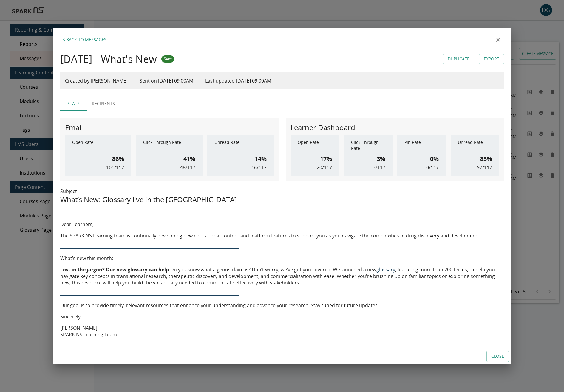 The height and width of the screenshot is (392, 564). What do you see at coordinates (115, 269) in the screenshot?
I see `strong: Lost in the jargon? Our new glossary can help:` at bounding box center [115, 269].